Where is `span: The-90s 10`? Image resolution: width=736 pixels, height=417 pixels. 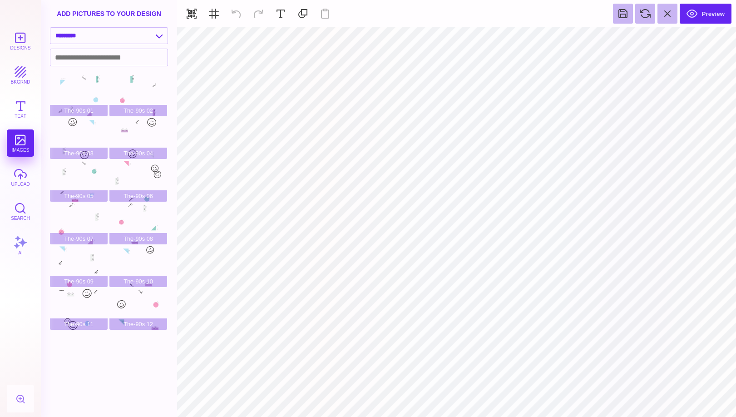
span: The-90s 10 is located at coordinates (138, 281).